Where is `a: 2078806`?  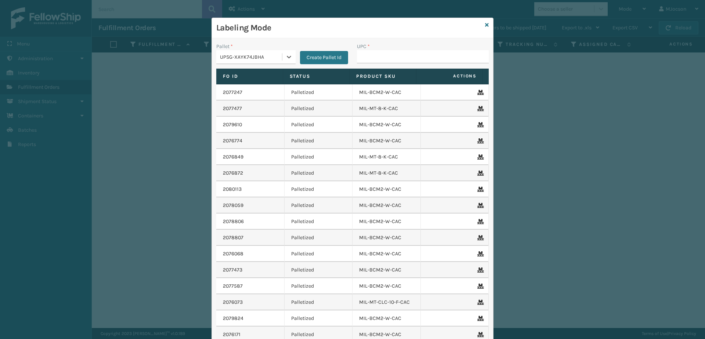 a: 2078806 is located at coordinates (233, 222).